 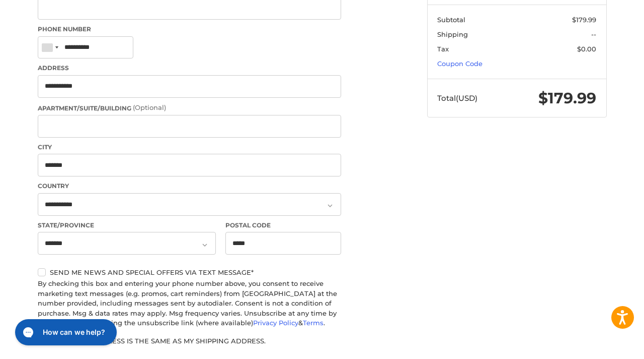 What do you see at coordinates (189, 272) in the screenshot?
I see `label: Send me news and special offers via text message*` at bounding box center [189, 272].